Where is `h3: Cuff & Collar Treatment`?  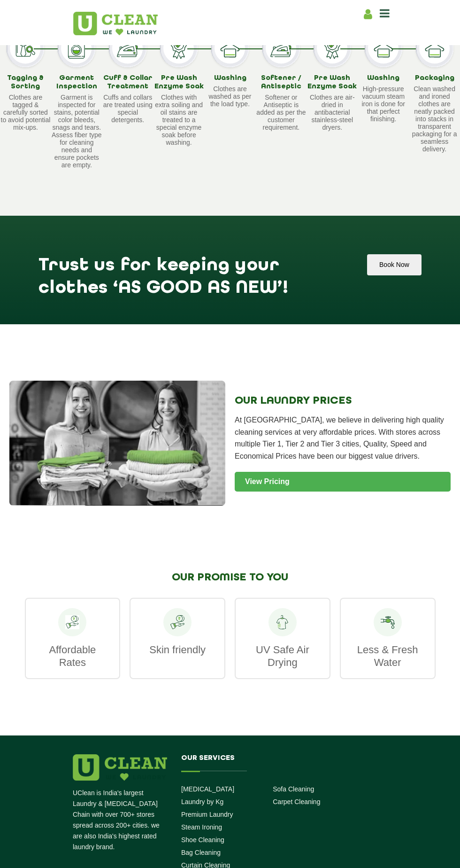 h3: Cuff & Collar Treatment is located at coordinates (128, 82).